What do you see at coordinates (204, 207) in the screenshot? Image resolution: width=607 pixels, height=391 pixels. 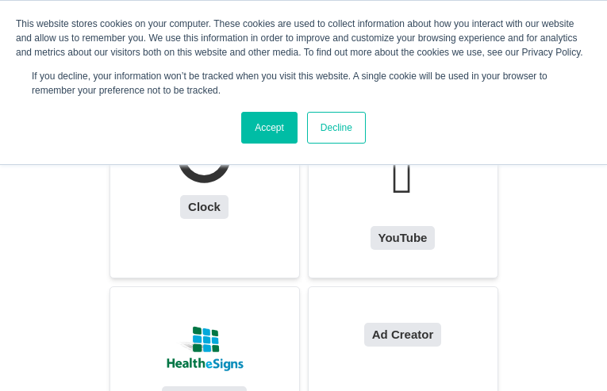 I see `div: Clock` at bounding box center [204, 207].